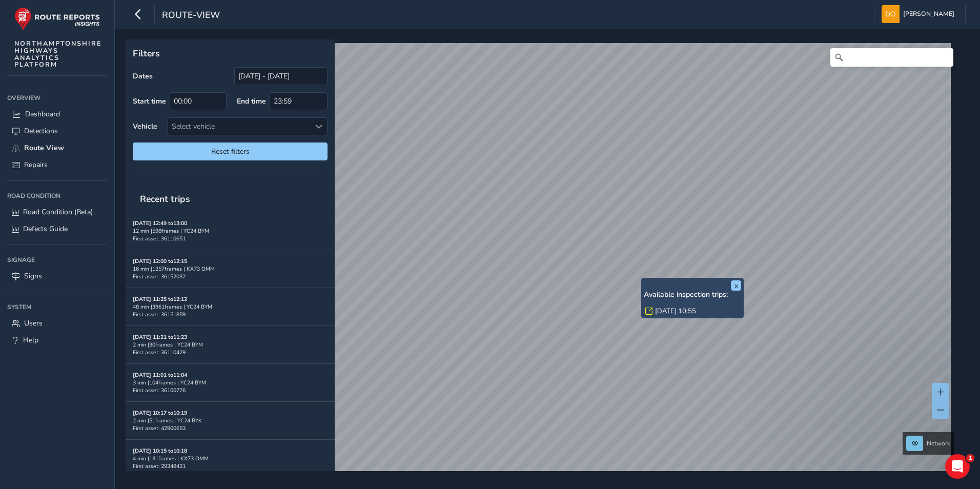 This screenshot has width=980, height=489. I want to click on span: Users, so click(34, 323).